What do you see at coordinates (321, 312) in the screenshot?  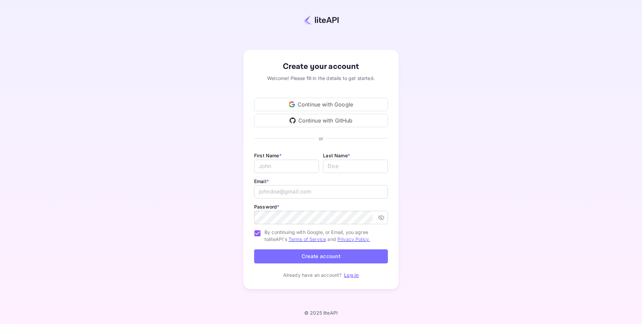 I see `p: © 2025 liteAPI` at bounding box center [321, 312].